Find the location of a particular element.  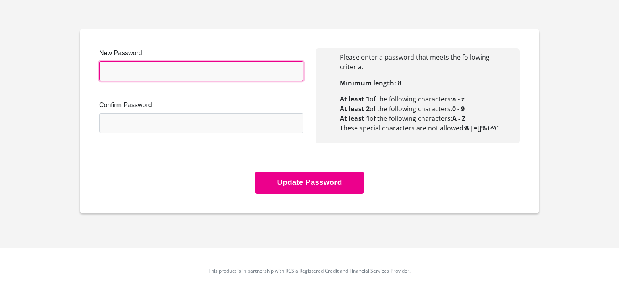

p: This product is in partnership with RCS a Registered Credit and Financial Services Provider. is located at coordinates (309, 271).